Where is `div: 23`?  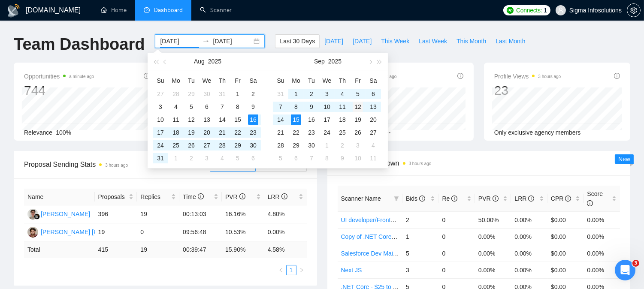
div: 23 is located at coordinates (527, 91).